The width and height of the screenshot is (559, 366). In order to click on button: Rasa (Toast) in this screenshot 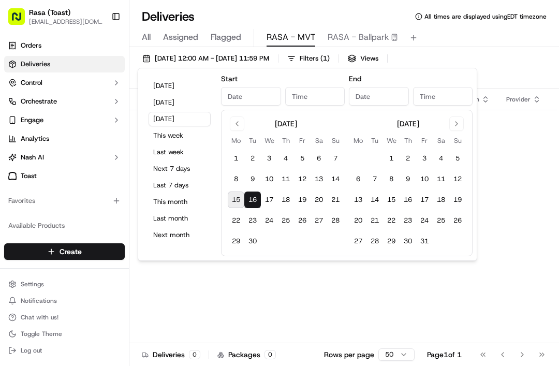, I will do `click(50, 12)`.